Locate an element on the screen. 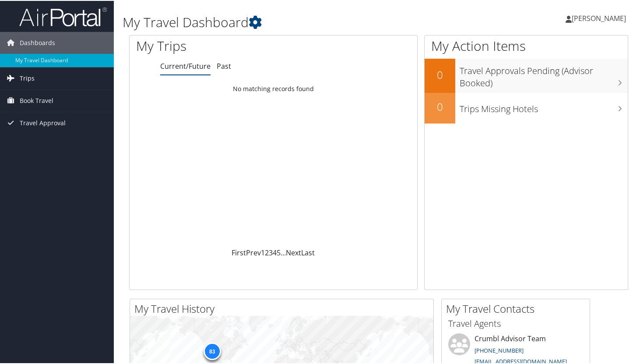  a: Past is located at coordinates (223, 65).